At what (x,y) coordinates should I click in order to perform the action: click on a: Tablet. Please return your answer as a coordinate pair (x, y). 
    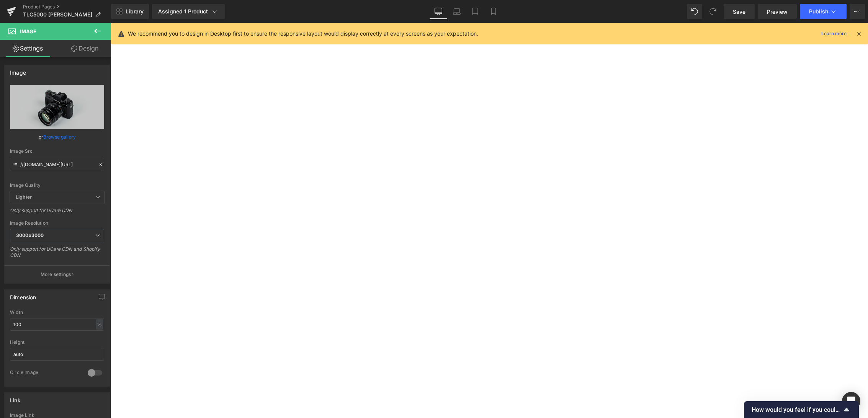
    Looking at the image, I should click on (475, 11).